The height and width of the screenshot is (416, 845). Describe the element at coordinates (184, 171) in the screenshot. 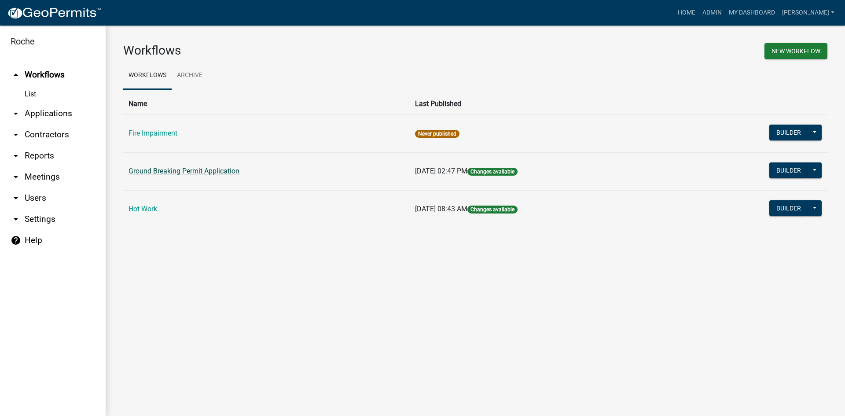

I see `a: Ground Breaking Permit Application` at that location.